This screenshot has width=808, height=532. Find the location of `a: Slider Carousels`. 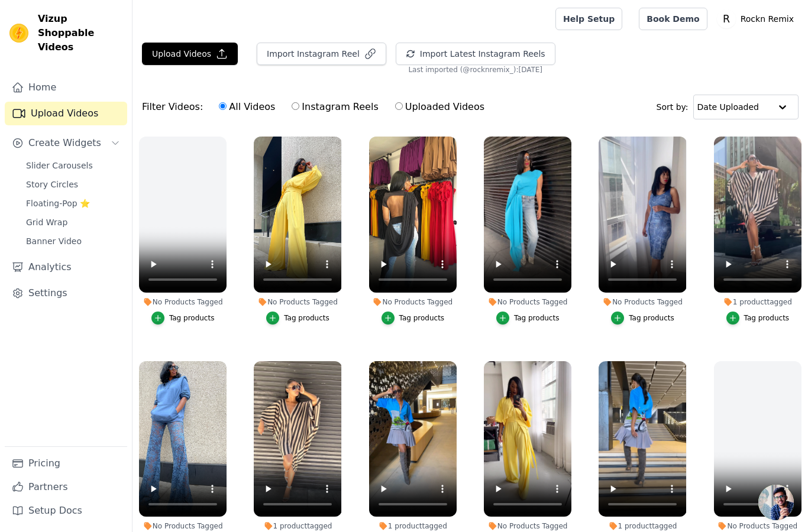

a: Slider Carousels is located at coordinates (73, 166).